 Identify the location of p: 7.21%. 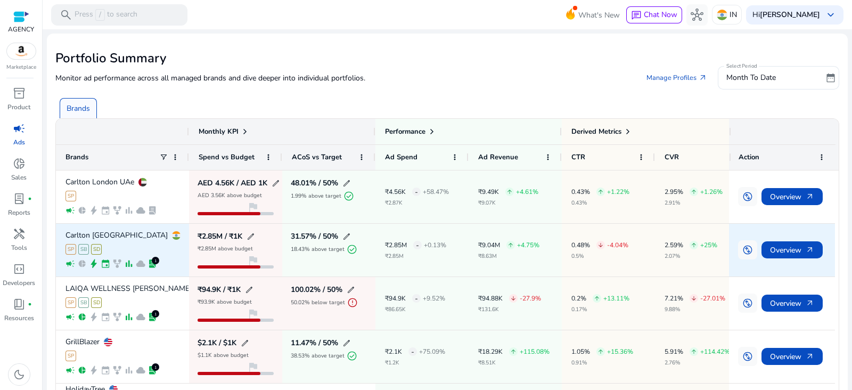
(674, 298).